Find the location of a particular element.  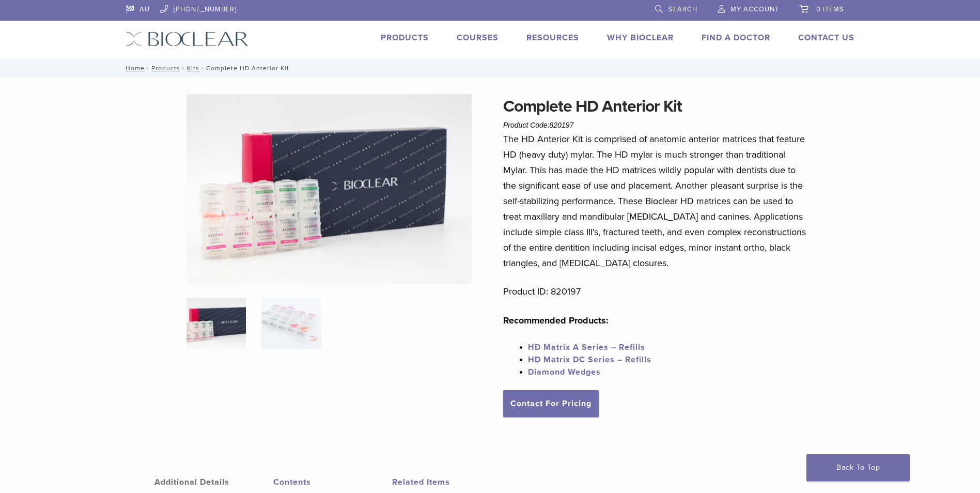

a: Contact Us is located at coordinates (826, 38).